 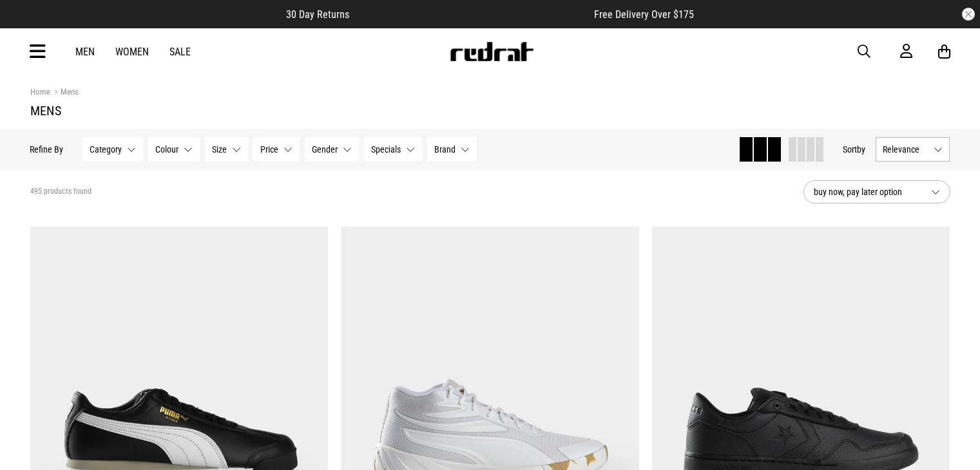 I want to click on button: Size, so click(x=227, y=149).